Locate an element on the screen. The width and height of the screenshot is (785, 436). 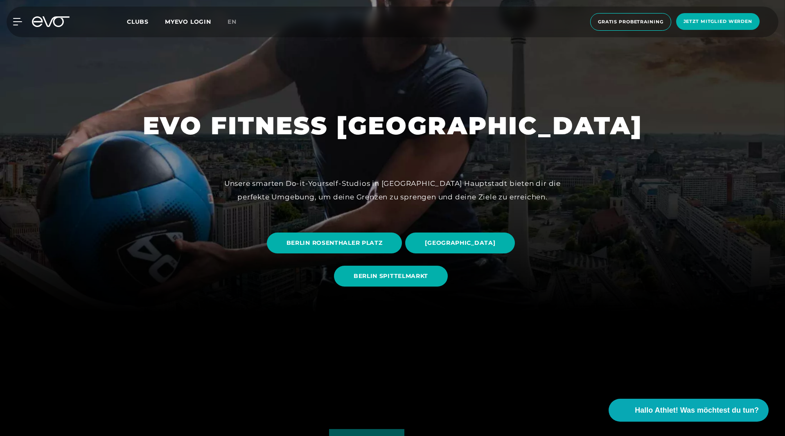
a: Gratis Probetraining is located at coordinates (631, 22).